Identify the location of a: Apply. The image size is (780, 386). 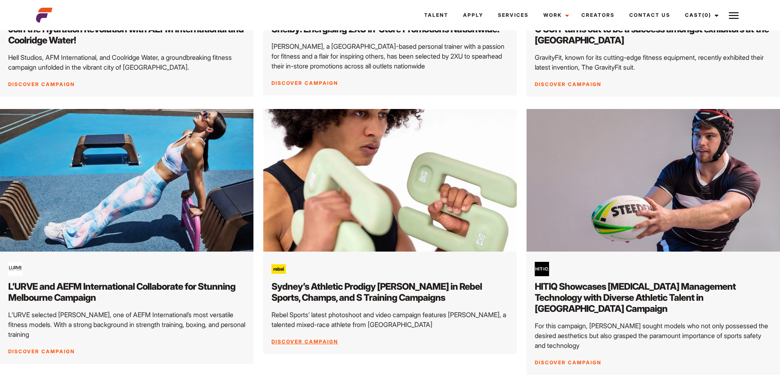
(473, 15).